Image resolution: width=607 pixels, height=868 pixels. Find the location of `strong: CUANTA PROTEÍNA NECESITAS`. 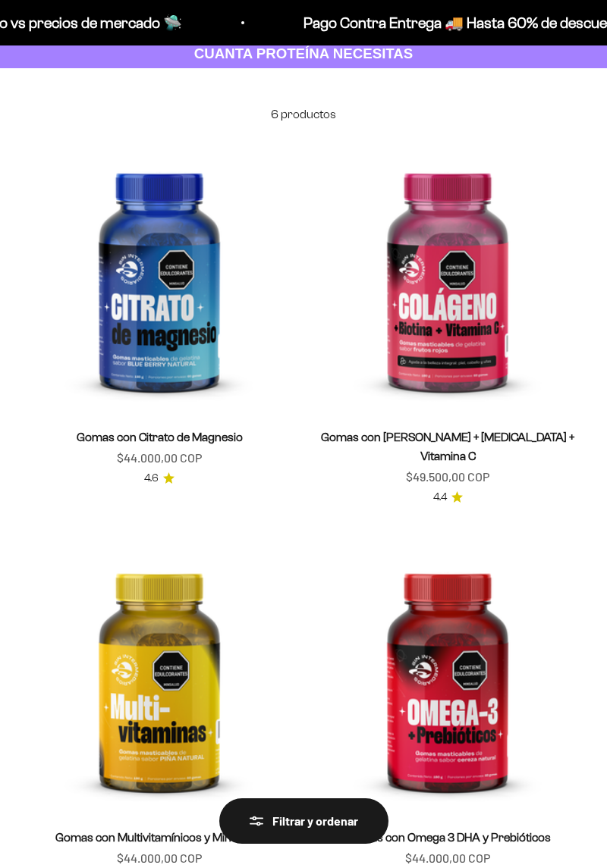

strong: CUANTA PROTEÍNA NECESITAS is located at coordinates (304, 53).